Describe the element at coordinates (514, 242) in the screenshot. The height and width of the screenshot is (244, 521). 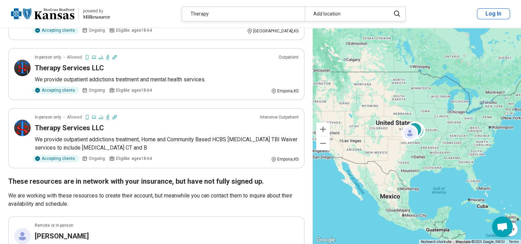
I see `a: Terms (opens in new tab)` at that location.